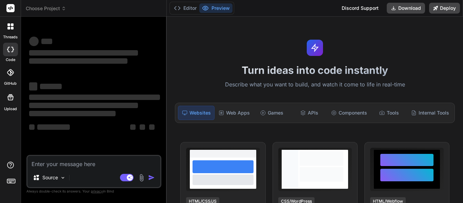 The height and width of the screenshot is (203, 463). I want to click on p: Describe what you want to build, and watch it come to life in real-time, so click(315, 85).